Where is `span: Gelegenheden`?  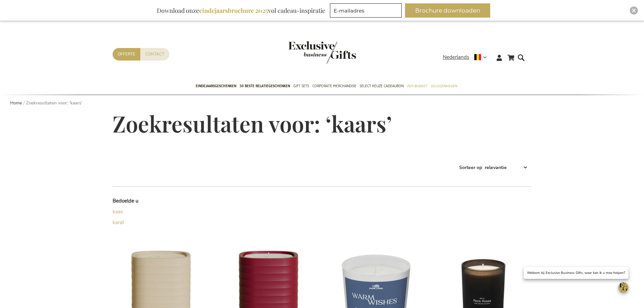 span: Gelegenheden is located at coordinates (443, 86).